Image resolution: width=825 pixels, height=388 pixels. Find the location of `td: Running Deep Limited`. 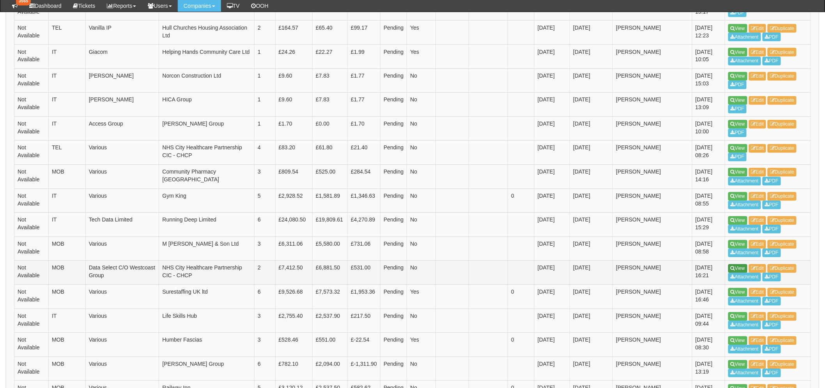

td: Running Deep Limited is located at coordinates (207, 225).